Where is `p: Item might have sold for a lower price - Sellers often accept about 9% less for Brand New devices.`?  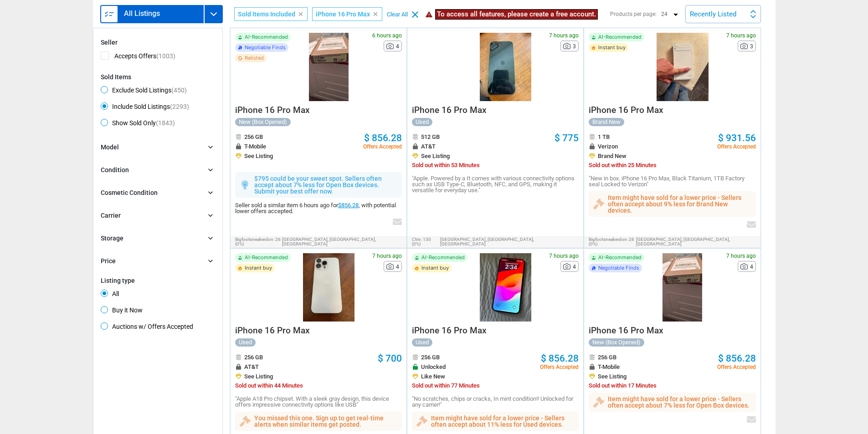 p: Item might have sold for a lower price - Sellers often accept about 9% less for Brand New devices. is located at coordinates (679, 204).